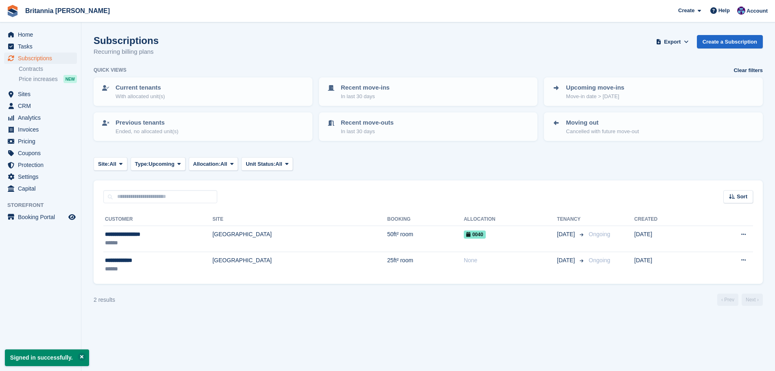  I want to click on a: Clear filters, so click(749, 70).